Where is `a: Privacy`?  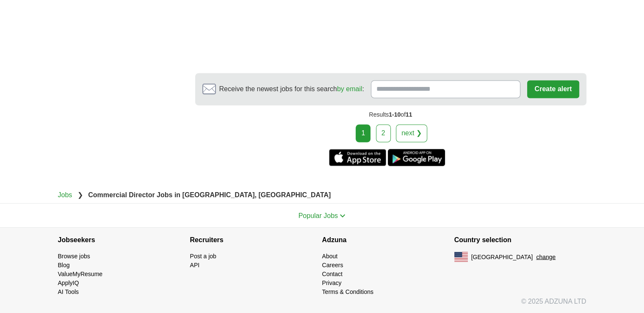
a: Privacy is located at coordinates (332, 282).